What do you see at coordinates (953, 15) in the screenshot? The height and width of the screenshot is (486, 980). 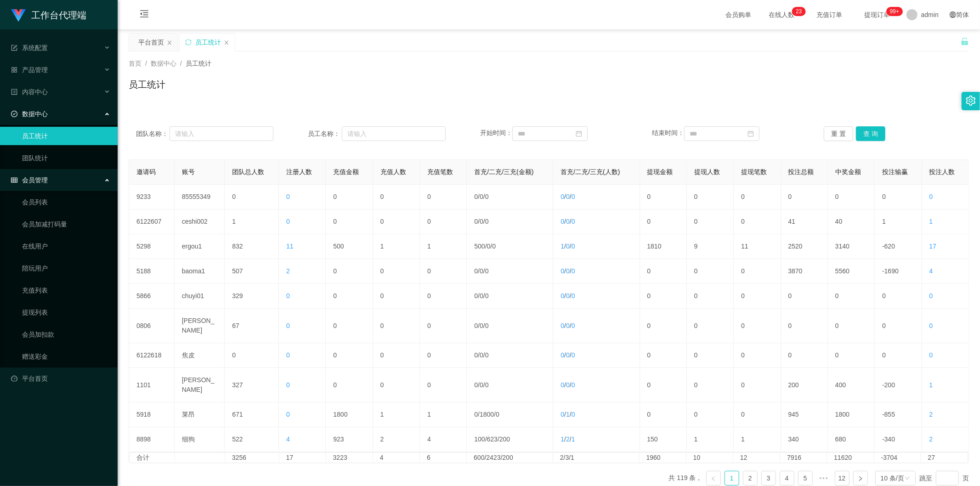 I see `i: 图标: global` at bounding box center [953, 15].